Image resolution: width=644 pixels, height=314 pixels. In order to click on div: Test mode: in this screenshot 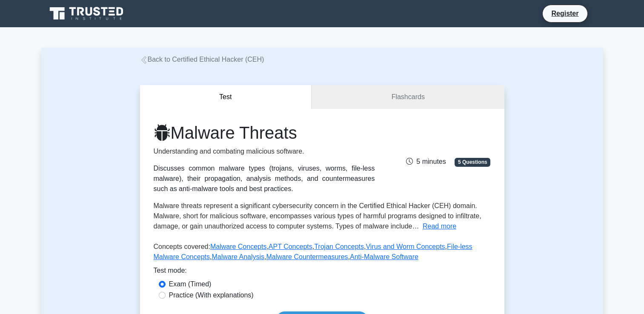, I will do `click(322, 272)`.